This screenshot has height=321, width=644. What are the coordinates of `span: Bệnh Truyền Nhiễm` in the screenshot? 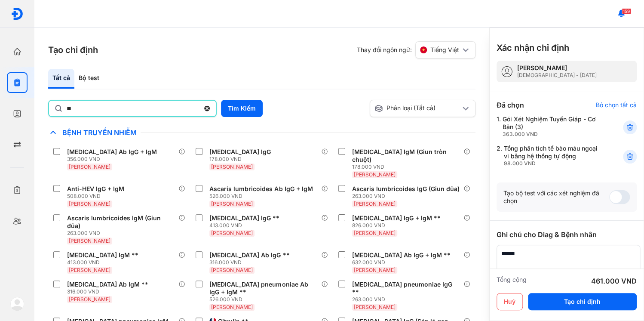 It's located at (99, 133).